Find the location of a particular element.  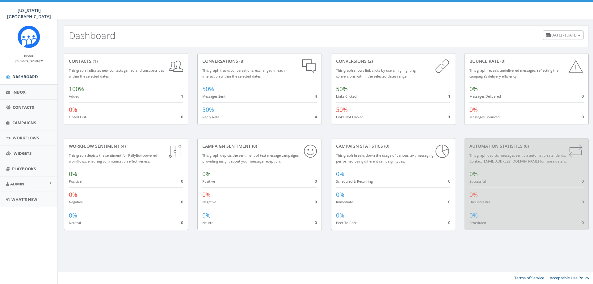

small: This graph reveals undelivered messages, reflecting the campaign's delivery efficiency. is located at coordinates (514, 73).